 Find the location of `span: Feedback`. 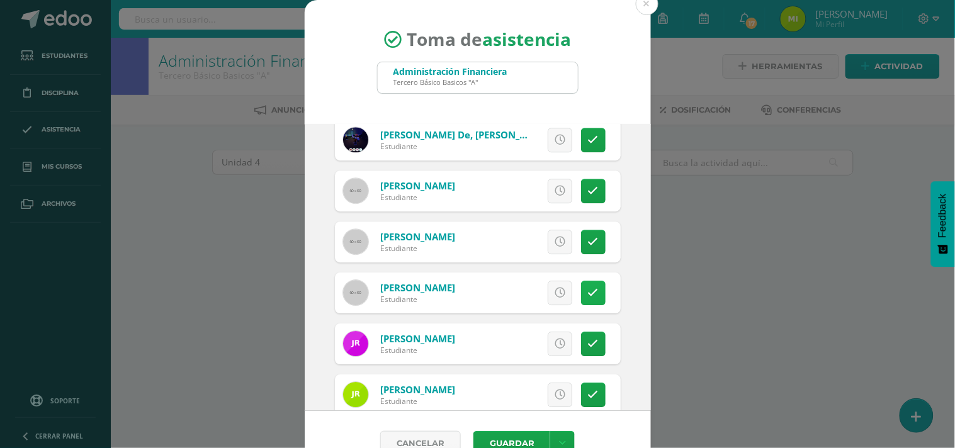

span: Feedback is located at coordinates (943, 216).